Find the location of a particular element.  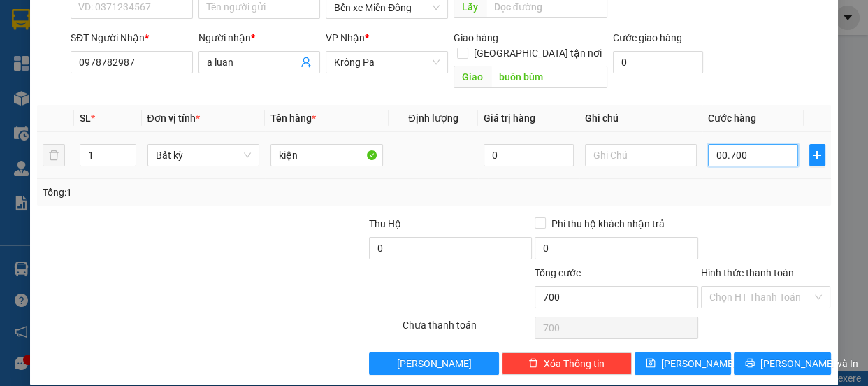

span: SL is located at coordinates (86, 118).